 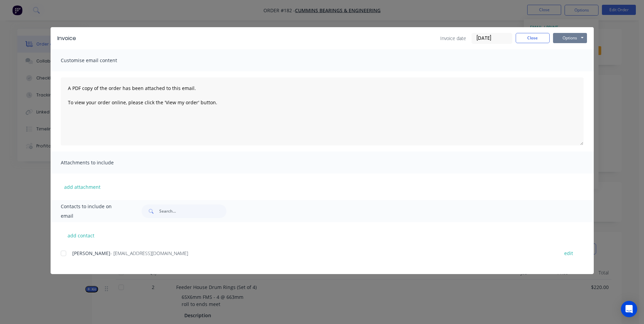 I want to click on button: Options, so click(x=570, y=38).